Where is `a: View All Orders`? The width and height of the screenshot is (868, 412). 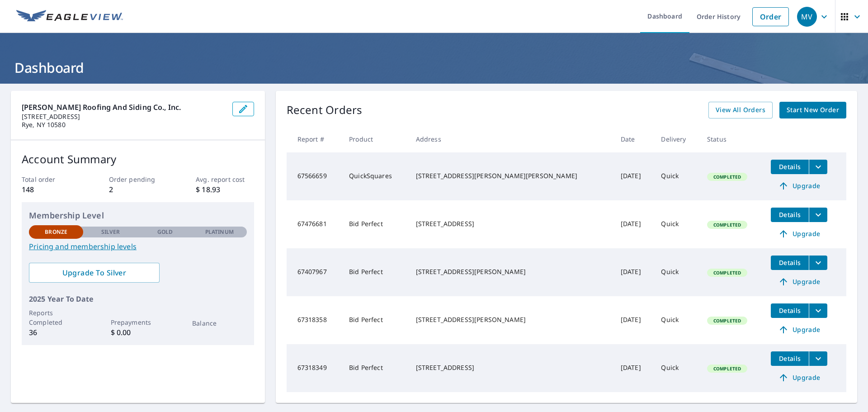 a: View All Orders is located at coordinates (741, 110).